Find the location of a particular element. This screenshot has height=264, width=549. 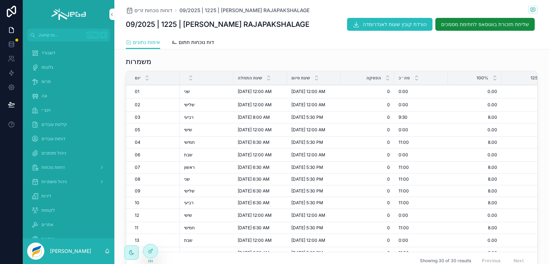

span: 11 is located at coordinates (136, 228).